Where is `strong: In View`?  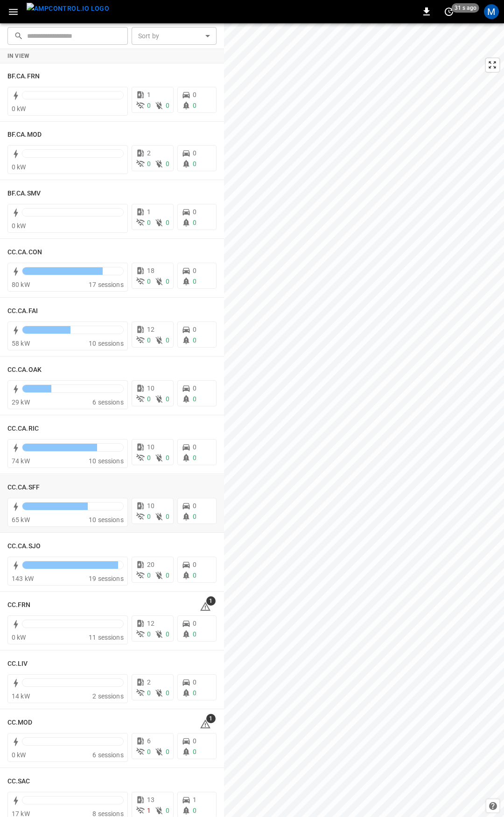
strong: In View is located at coordinates (18, 56).